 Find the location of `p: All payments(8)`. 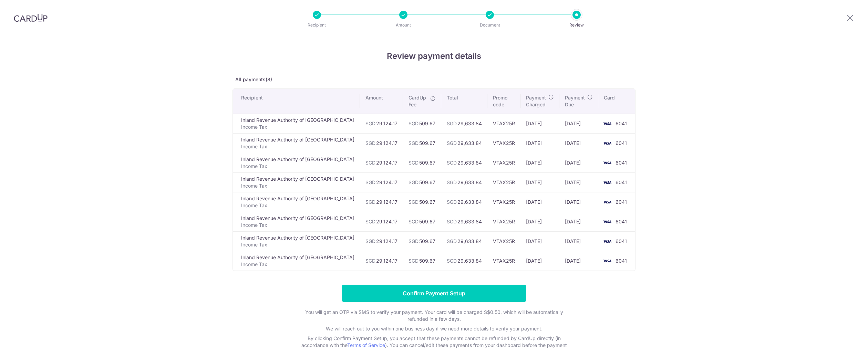

p: All payments(8) is located at coordinates (434, 80).